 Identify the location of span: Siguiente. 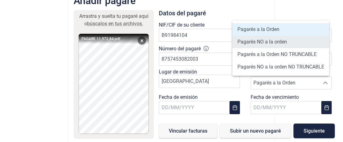
(314, 131).